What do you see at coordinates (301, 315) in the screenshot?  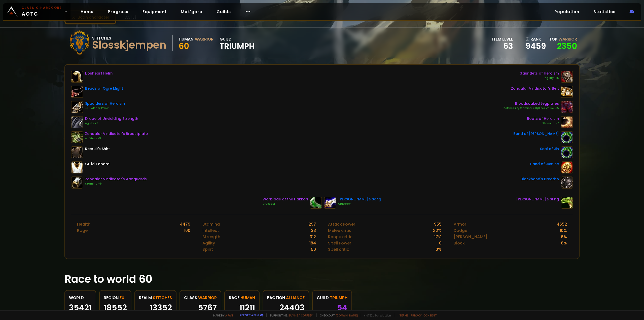 I see `a: Buy me a coffee` at bounding box center [301, 315].